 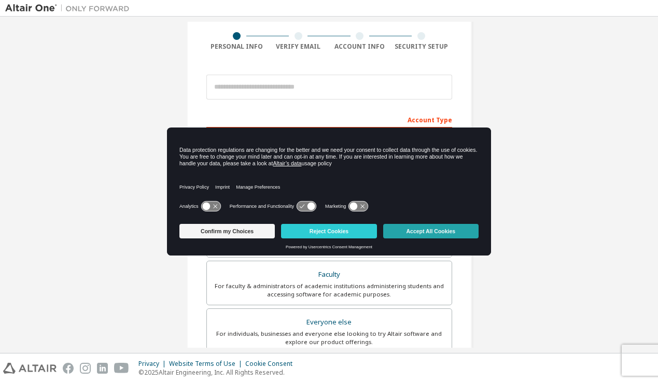 What do you see at coordinates (237, 47) in the screenshot?
I see `div: Personal Info` at bounding box center [237, 47].